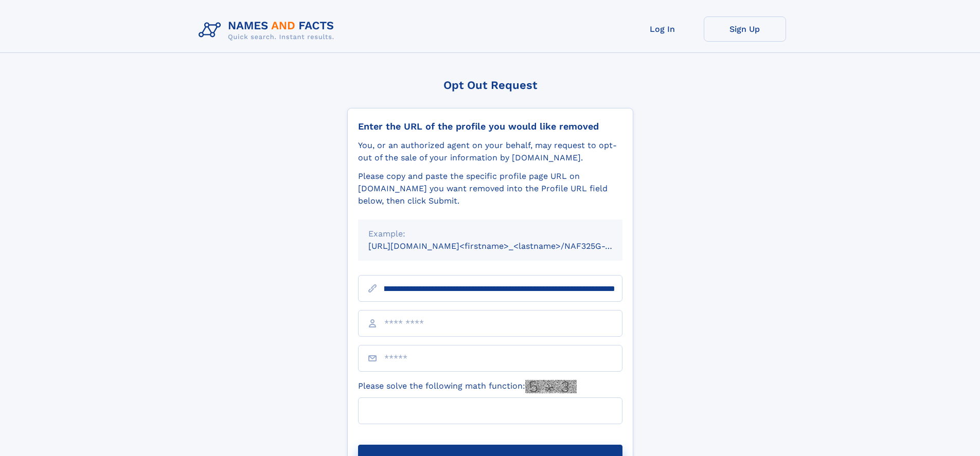 The image size is (980, 456). Describe the element at coordinates (490, 85) in the screenshot. I see `div: Opt Out Request` at that location.